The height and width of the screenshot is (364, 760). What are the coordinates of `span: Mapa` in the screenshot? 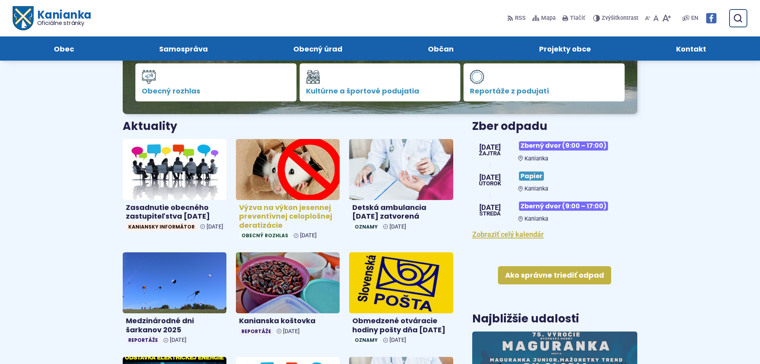 It's located at (548, 18).